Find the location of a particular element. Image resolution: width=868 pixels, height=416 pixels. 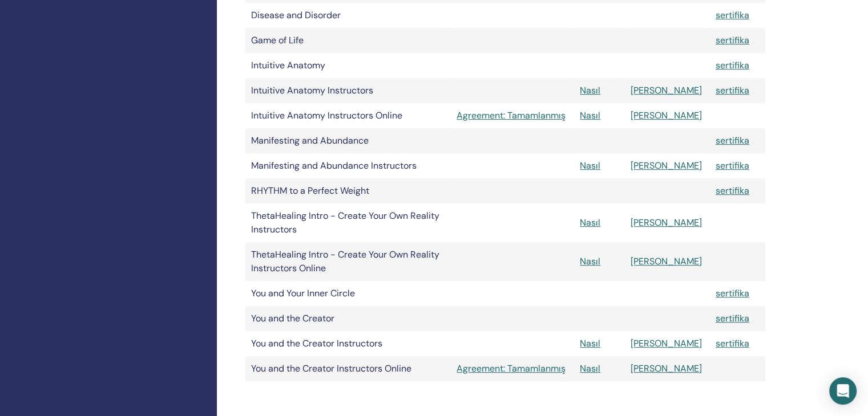

td: Game of Life is located at coordinates (348, 41).